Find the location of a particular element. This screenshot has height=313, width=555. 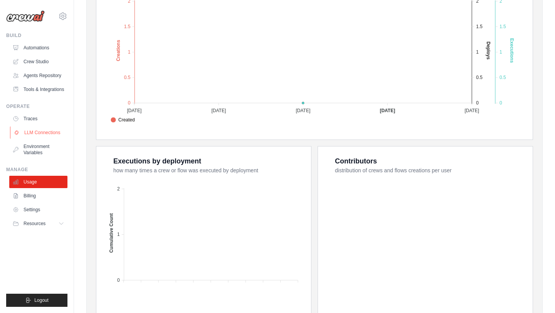

span: Created is located at coordinates (123, 120).